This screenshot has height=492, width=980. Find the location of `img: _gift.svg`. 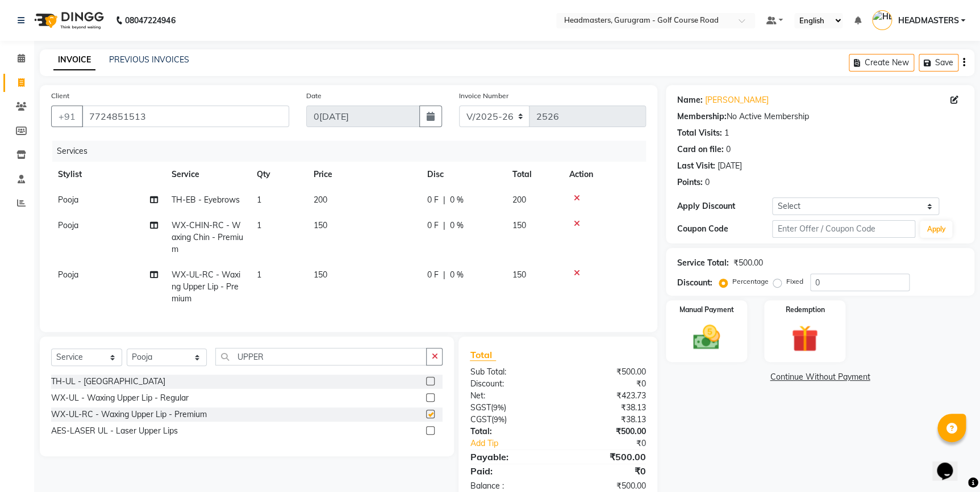

img: _gift.svg is located at coordinates (805, 339).